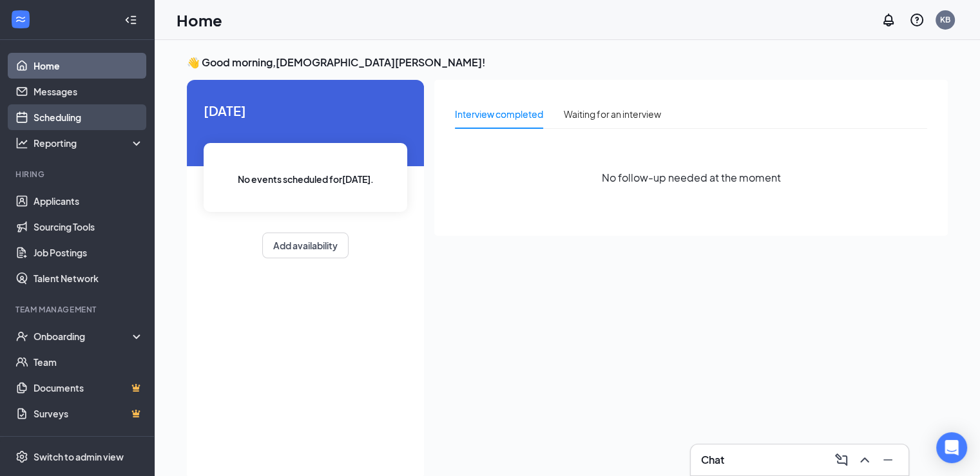 This screenshot has height=476, width=980. What do you see at coordinates (612, 114) in the screenshot?
I see `div: Waiting for an interview` at bounding box center [612, 114].